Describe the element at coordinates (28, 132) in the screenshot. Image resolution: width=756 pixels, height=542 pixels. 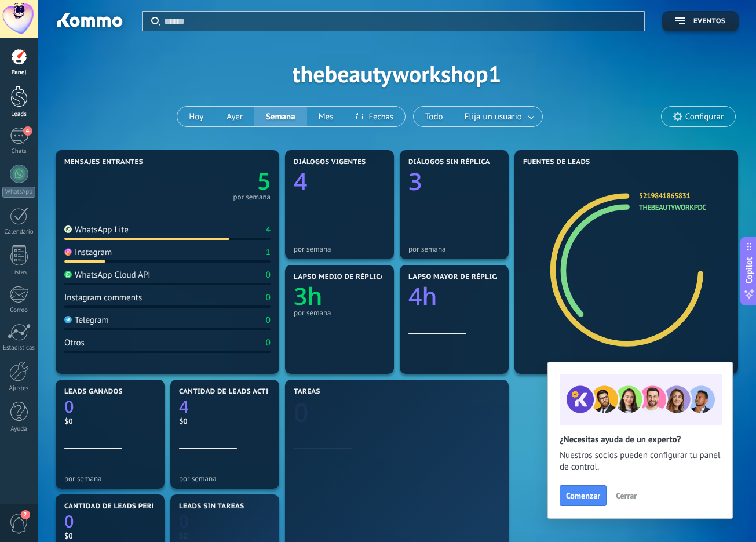
I see `span: 4` at that location.